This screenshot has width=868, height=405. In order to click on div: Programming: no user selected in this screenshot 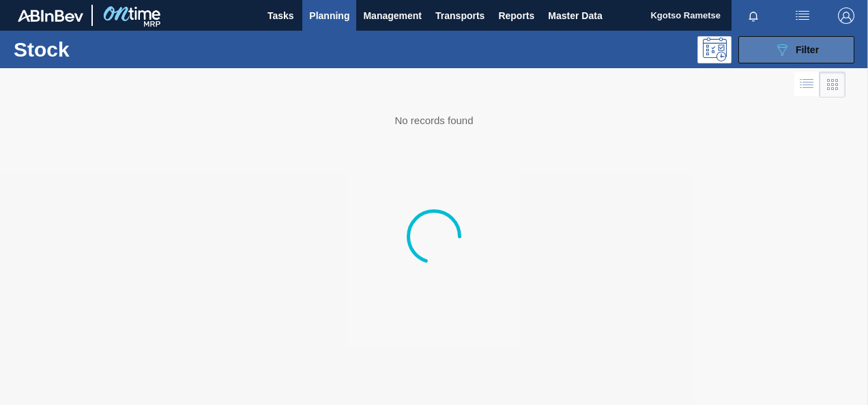, I will do `click(714, 50)`.